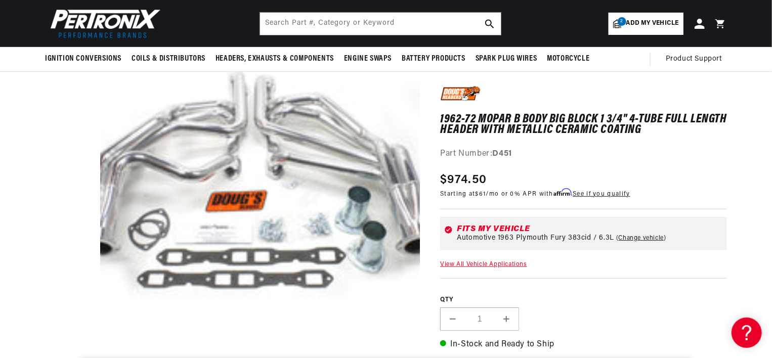  I want to click on button: search button, so click(490, 24).